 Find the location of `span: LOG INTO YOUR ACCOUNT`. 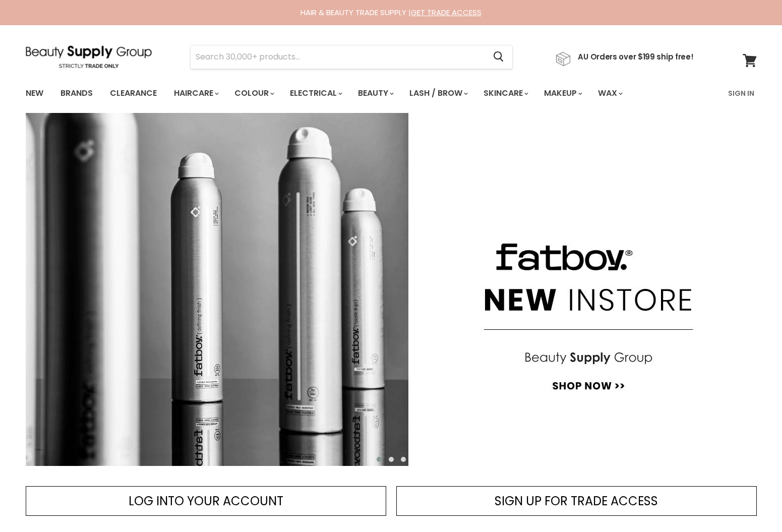

span: LOG INTO YOUR ACCOUNT is located at coordinates (206, 501).